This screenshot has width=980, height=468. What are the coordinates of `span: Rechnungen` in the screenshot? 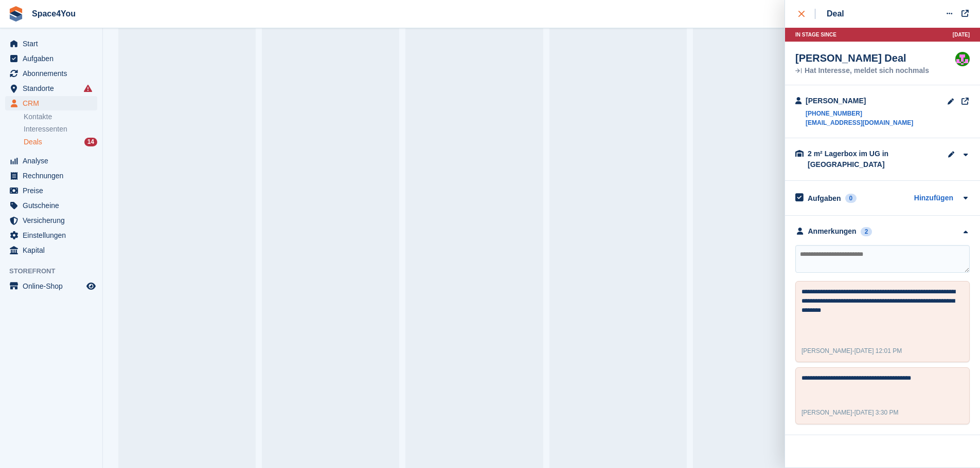 It's located at (53, 176).